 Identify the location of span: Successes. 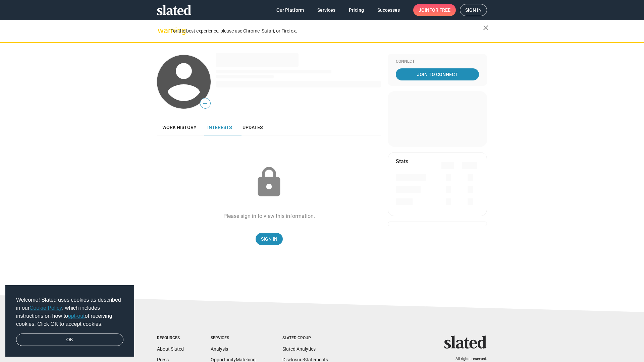
(388, 10).